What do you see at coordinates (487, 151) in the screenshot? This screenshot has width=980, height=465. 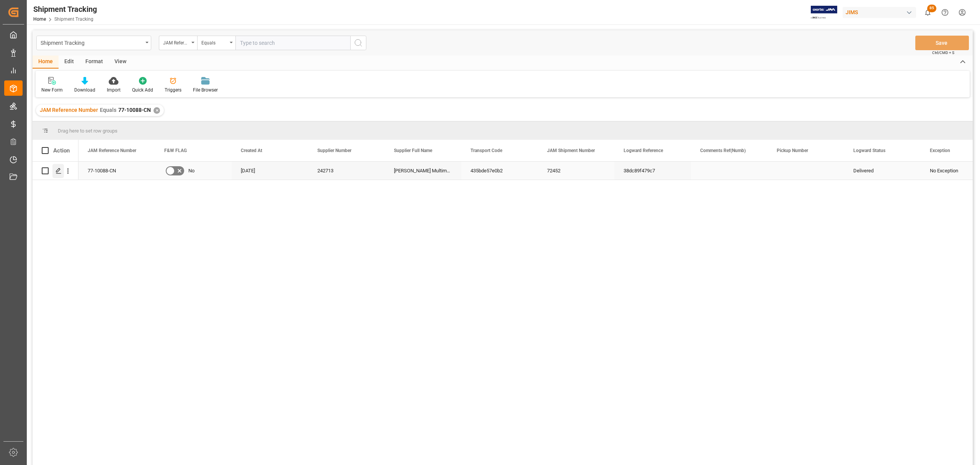 I see `span: Transport Code` at bounding box center [487, 151].